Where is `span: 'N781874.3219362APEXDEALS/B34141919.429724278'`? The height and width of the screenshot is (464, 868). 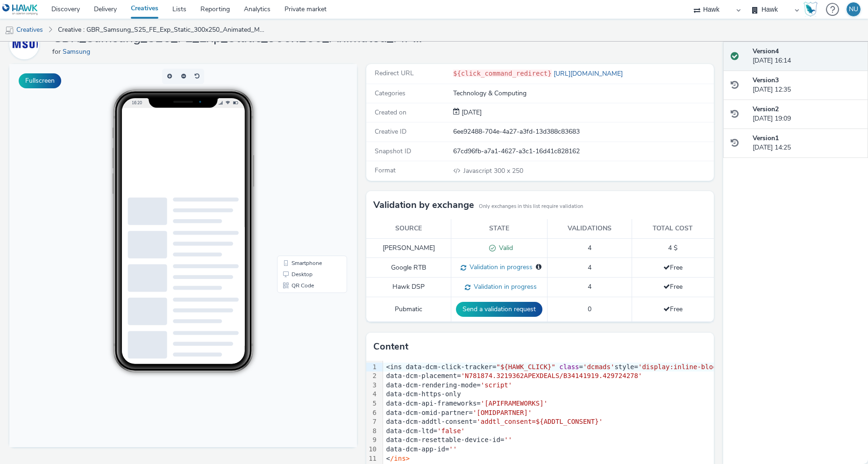
span: 'N781874.3219362APEXDEALS/B34141919.429724278' is located at coordinates (552, 375).